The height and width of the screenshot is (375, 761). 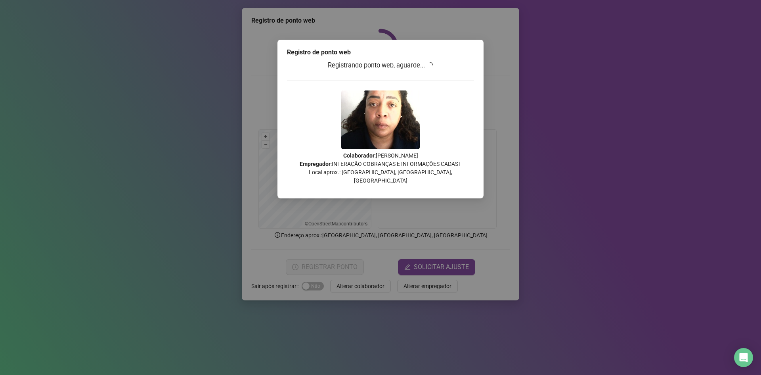 I want to click on div: Open Intercom Messenger, so click(x=744, y=357).